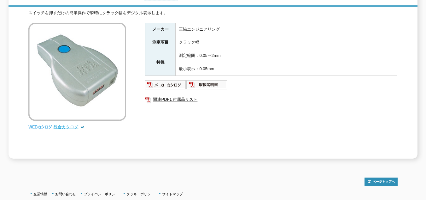 The width and height of the screenshot is (426, 200). I want to click on td: 測定範囲：0.05～2mm 最小表示：0.05mm, so click(286, 62).